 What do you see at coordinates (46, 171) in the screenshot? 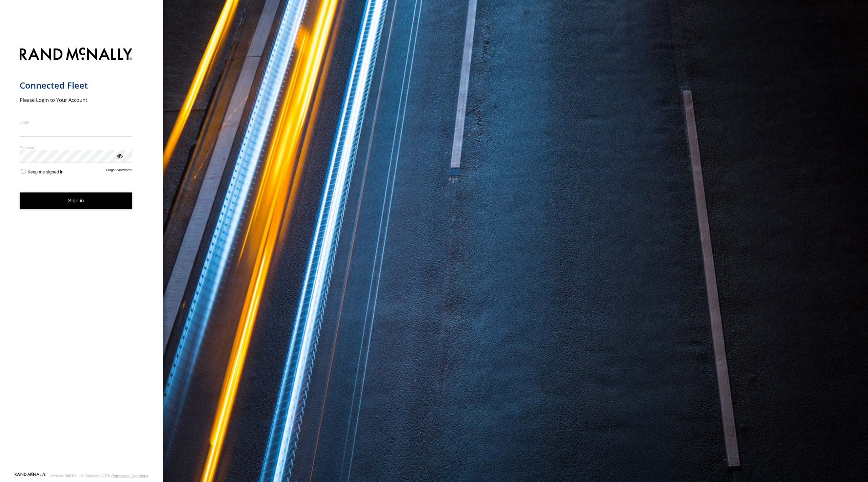
I see `span: Keep me signed in` at bounding box center [46, 171].